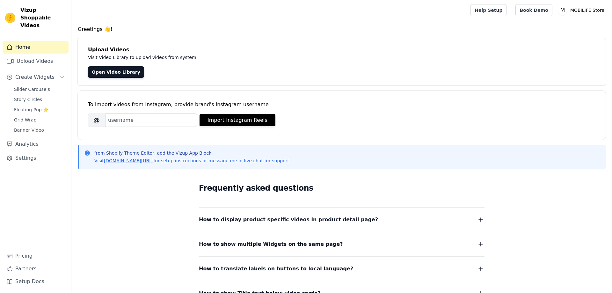 This screenshot has height=293, width=612. I want to click on span: Floating-Pop ⭐, so click(31, 110).